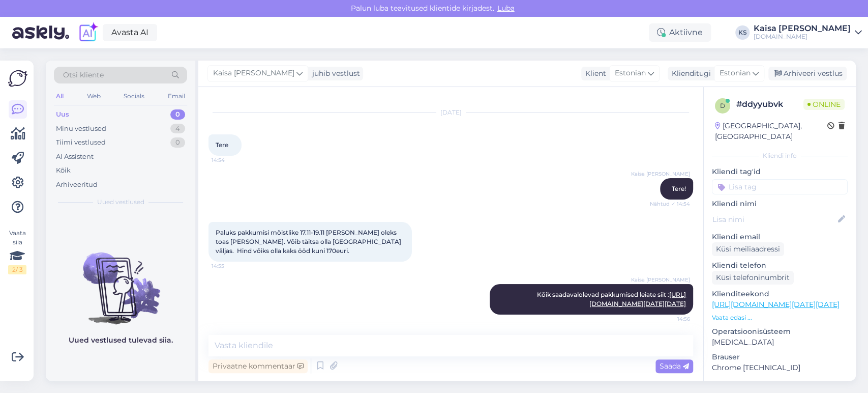  I want to click on div: Arhiveeritud, so click(77, 184).